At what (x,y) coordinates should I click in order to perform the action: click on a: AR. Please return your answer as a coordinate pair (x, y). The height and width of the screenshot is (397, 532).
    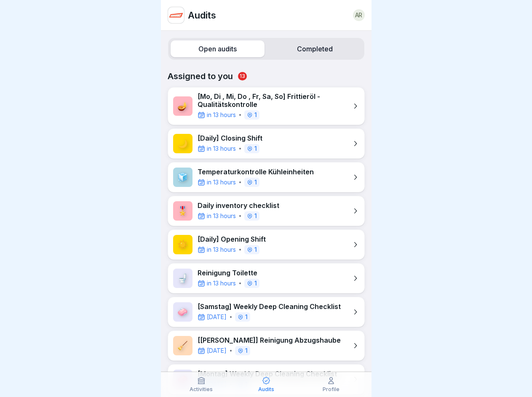
    Looking at the image, I should click on (359, 15).